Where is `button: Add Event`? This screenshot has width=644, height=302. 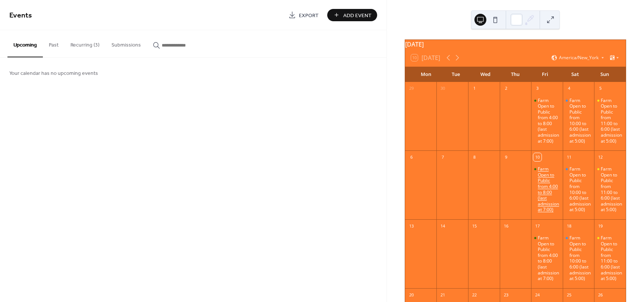
button: Add Event is located at coordinates (352, 15).